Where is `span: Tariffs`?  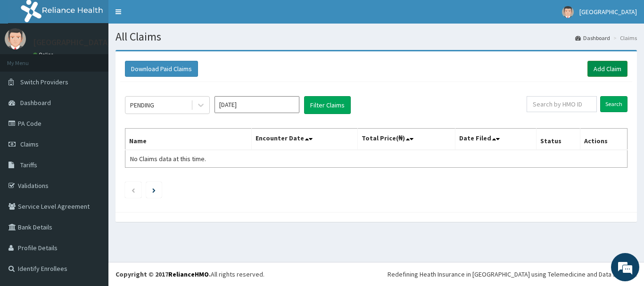
span: Tariffs is located at coordinates (29, 165).